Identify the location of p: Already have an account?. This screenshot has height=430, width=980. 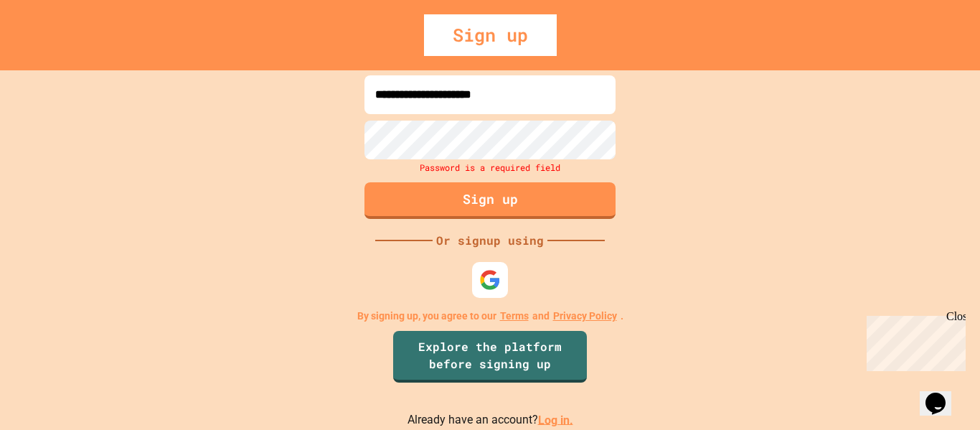
(490, 420).